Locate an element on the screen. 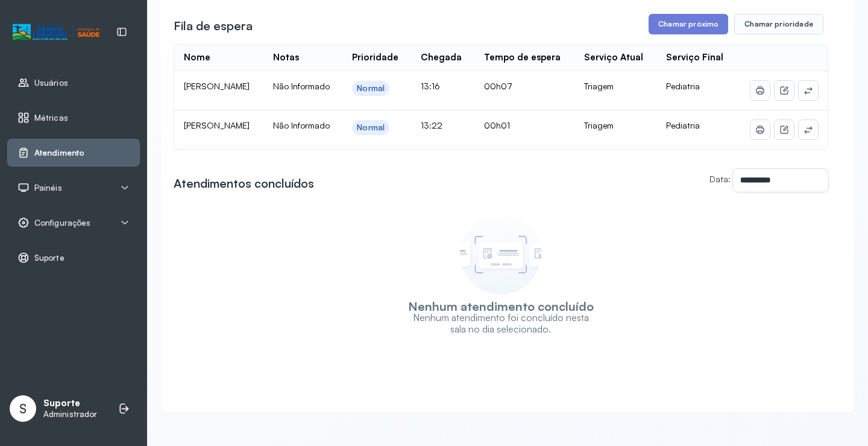 Image resolution: width=868 pixels, height=446 pixels. span: 00h01 is located at coordinates (497, 125).